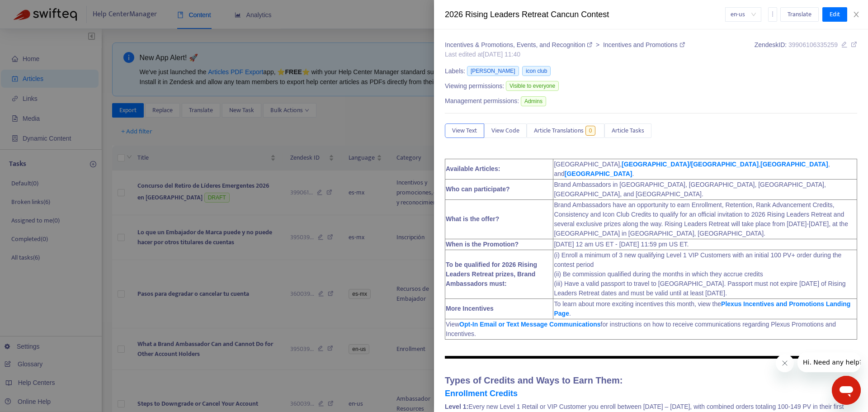 The height and width of the screenshot is (412, 868). Describe the element at coordinates (529, 324) in the screenshot. I see `strong: Opt-In Email or Text Message Communications` at that location.